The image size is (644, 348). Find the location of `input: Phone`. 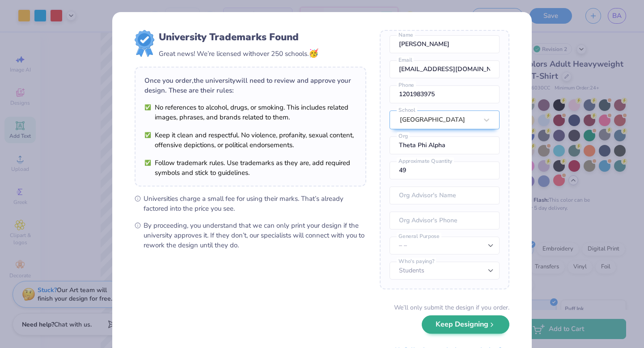

input: Phone is located at coordinates (445, 95).